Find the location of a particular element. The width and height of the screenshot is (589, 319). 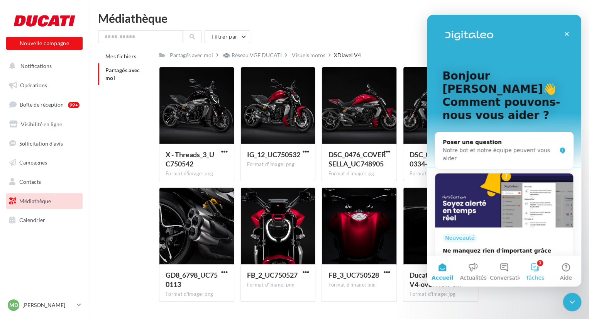

span: GD8_6798_UC750113 is located at coordinates (192, 280).